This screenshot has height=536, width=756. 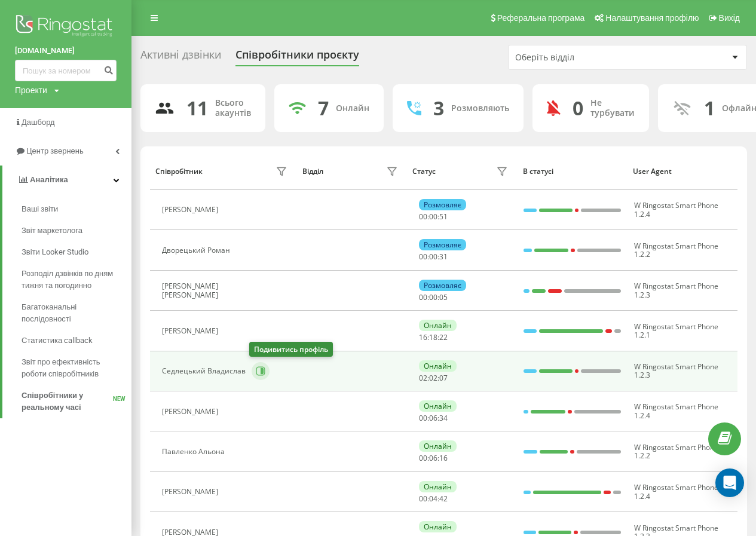 I want to click on span: 05, so click(x=443, y=297).